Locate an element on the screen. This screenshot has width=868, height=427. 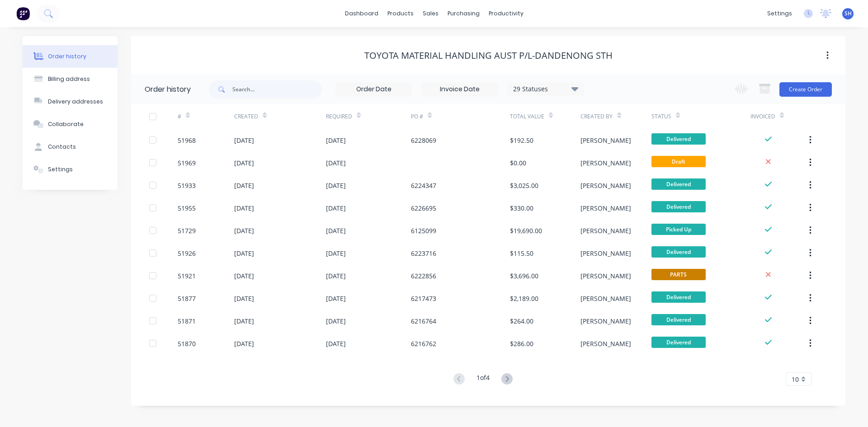
input: Search... is located at coordinates (277, 89).